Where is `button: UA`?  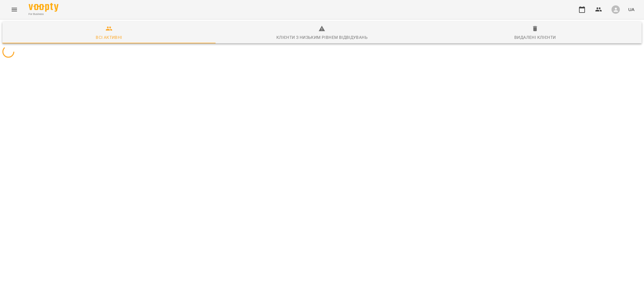
button: UA is located at coordinates (631, 9).